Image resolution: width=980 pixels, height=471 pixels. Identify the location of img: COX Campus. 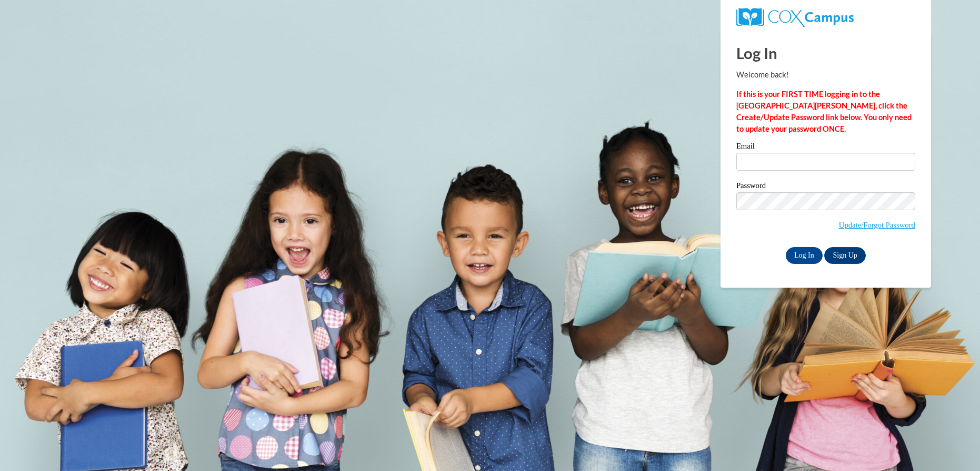
(794, 18).